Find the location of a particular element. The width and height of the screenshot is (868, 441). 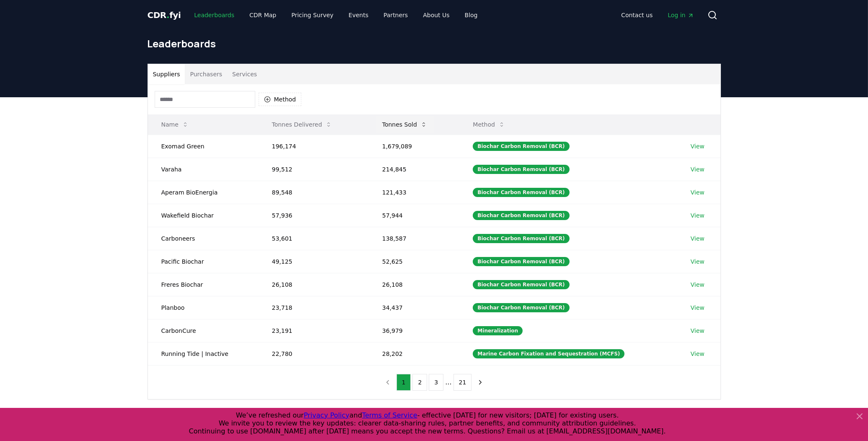

a: About Us is located at coordinates (435, 15).